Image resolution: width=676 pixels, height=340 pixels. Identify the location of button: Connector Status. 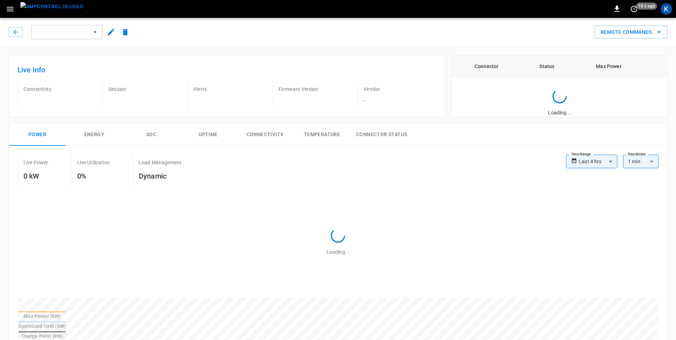
(382, 135).